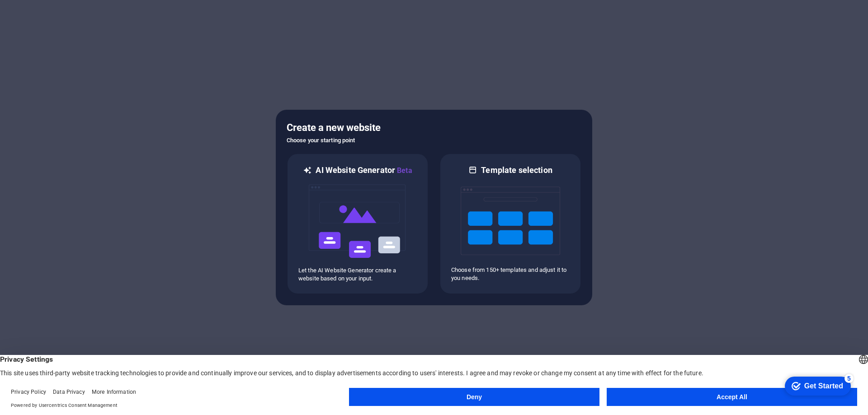  Describe the element at coordinates (510, 275) in the screenshot. I see `p: Choose from 150+ templates and adjust it to you needs.` at that location.